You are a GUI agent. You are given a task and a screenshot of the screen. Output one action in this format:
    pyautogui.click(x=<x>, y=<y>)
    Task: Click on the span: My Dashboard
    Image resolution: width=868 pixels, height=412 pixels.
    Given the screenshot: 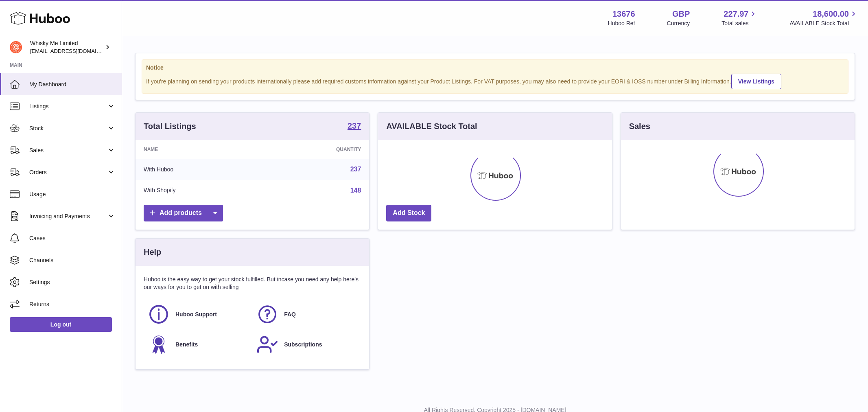 What is the action you would take?
    pyautogui.click(x=73, y=84)
    